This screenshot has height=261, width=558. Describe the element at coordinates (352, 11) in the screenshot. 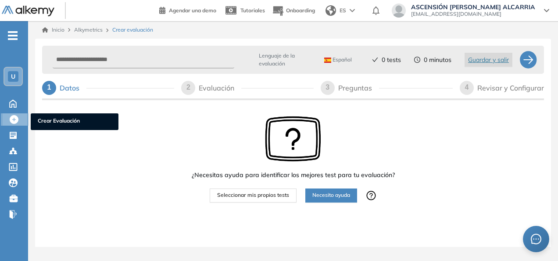

I see `img: arrow` at that location.